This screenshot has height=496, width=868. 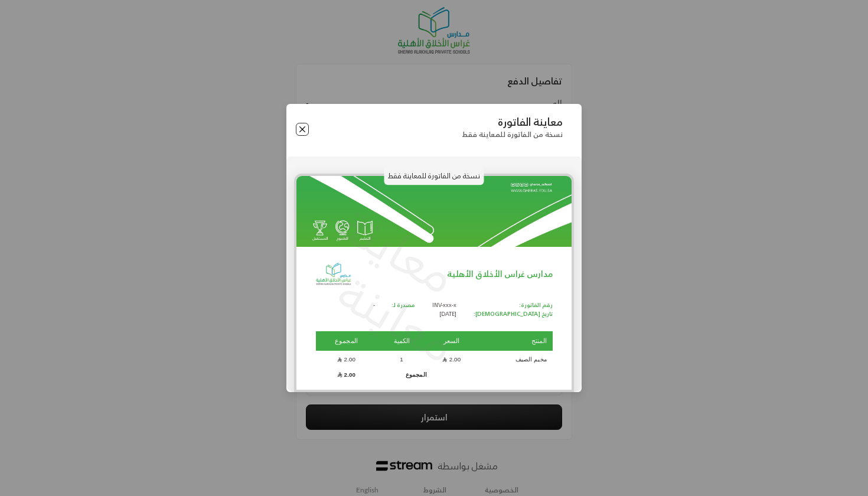 I want to click on p: رقم الفاتورة:, so click(x=513, y=305).